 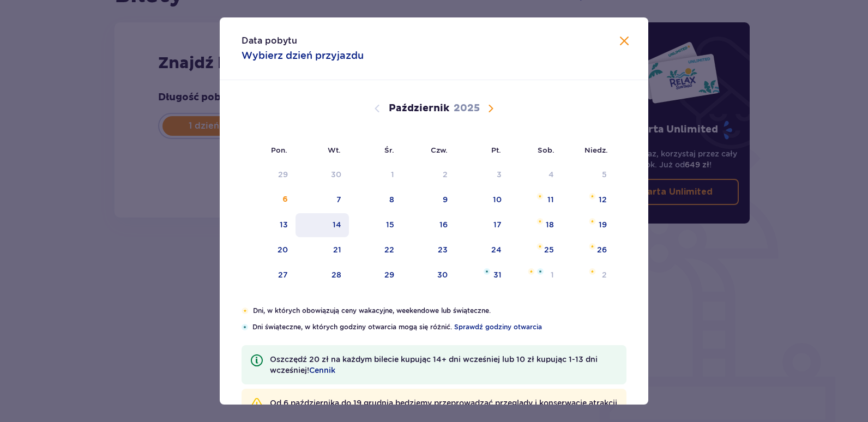 I want to click on div: 22, so click(x=389, y=250).